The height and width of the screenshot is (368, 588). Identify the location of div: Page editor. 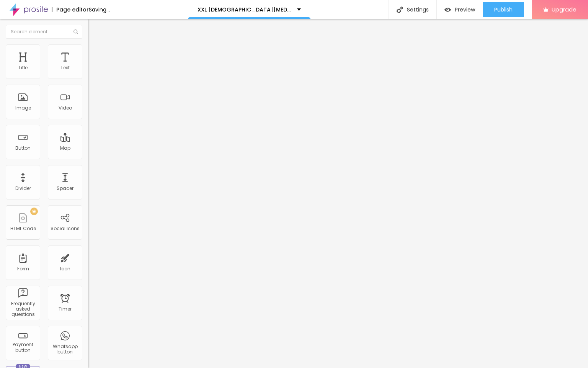
(70, 10).